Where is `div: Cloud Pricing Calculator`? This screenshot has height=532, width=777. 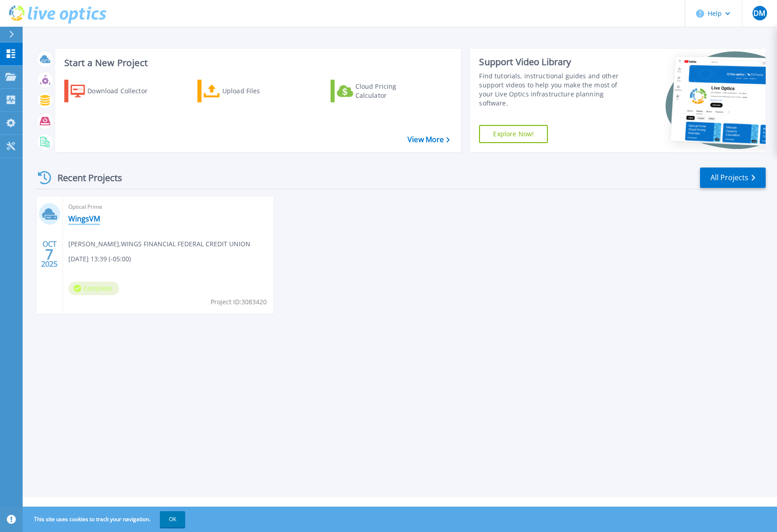 div: Cloud Pricing Calculator is located at coordinates (392, 91).